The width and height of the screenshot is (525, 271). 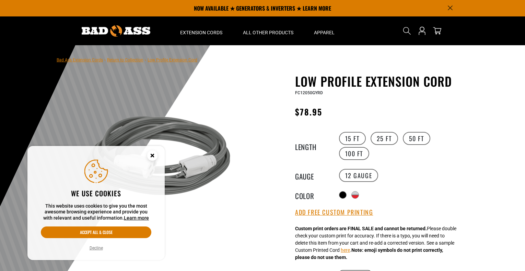 What do you see at coordinates (125, 60) in the screenshot?
I see `a: Return to Collection` at bounding box center [125, 60].